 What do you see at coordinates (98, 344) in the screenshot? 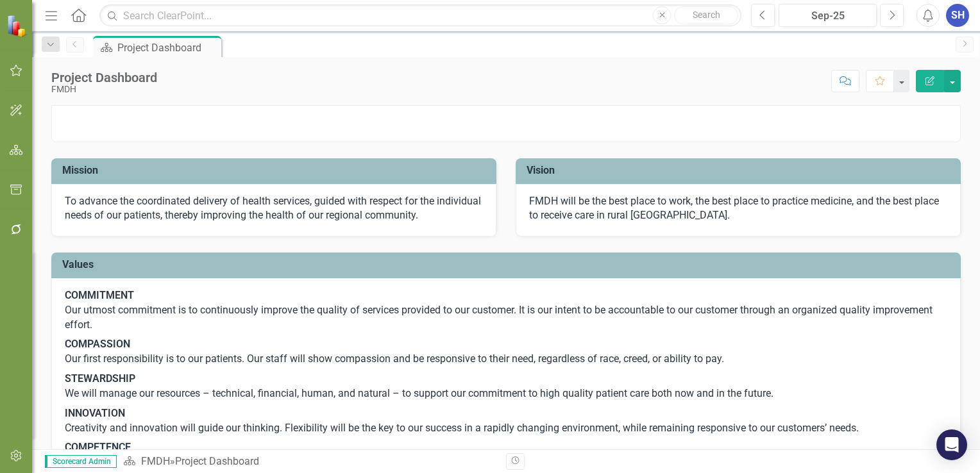
I see `strong: COMPASSION` at bounding box center [98, 344].